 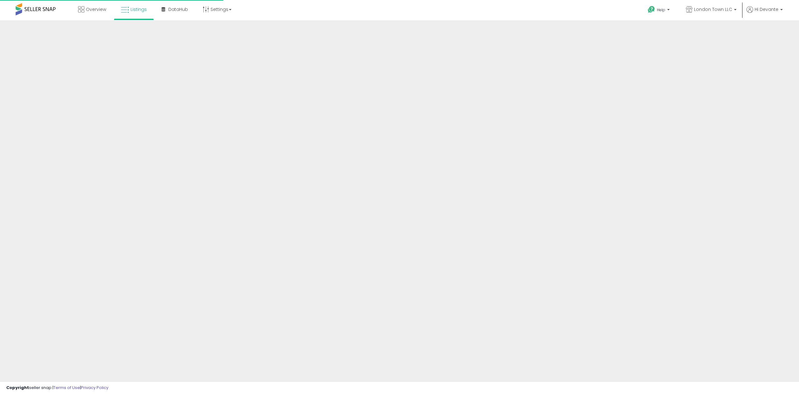 I want to click on span: Overview, so click(x=96, y=9).